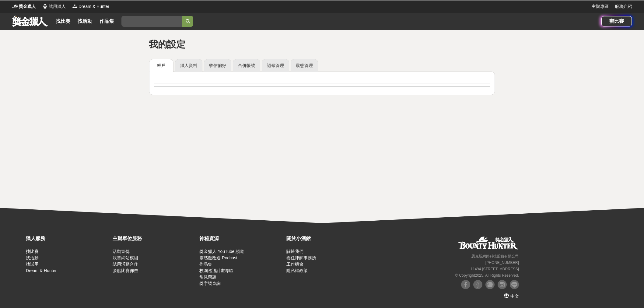  Describe the element at coordinates (27, 7) in the screenshot. I see `span: 獎金獵人` at that location.